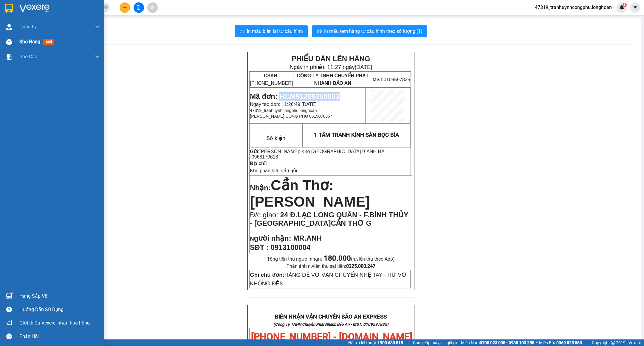  What do you see at coordinates (622, 8) in the screenshot?
I see `img: icon-new-feature` at bounding box center [622, 8].